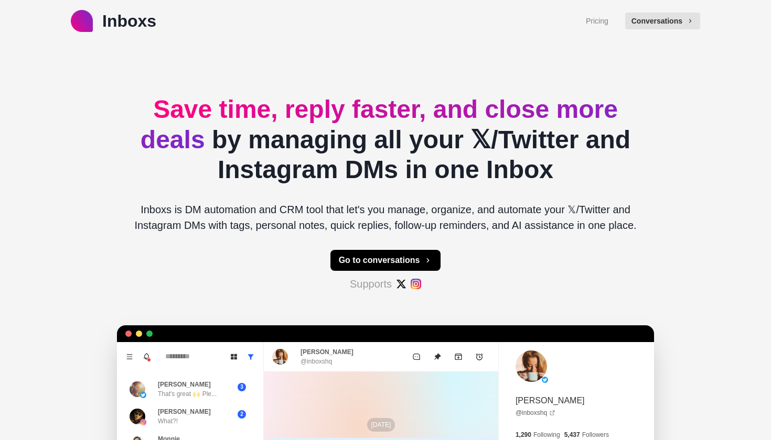  What do you see at coordinates (572, 435) in the screenshot?
I see `p: 5,437` at bounding box center [572, 435].